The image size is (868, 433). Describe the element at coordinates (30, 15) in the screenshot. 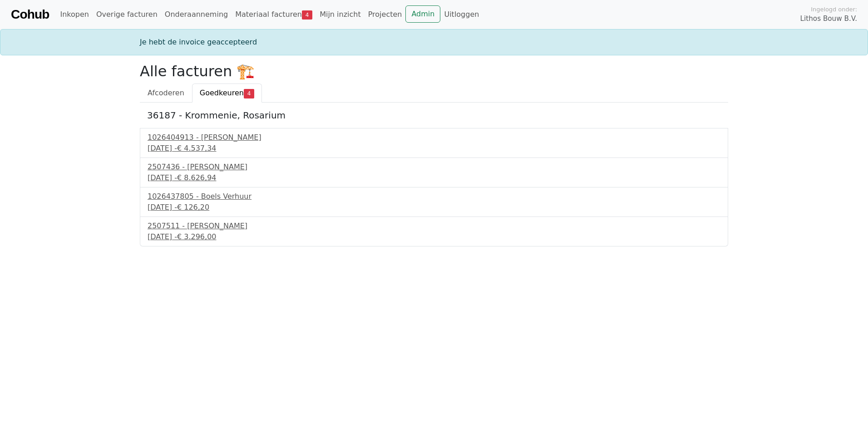

I see `a: Cohub` at that location.